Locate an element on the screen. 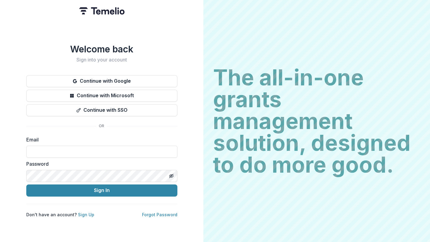  h1: Welcome back is located at coordinates (102, 49).